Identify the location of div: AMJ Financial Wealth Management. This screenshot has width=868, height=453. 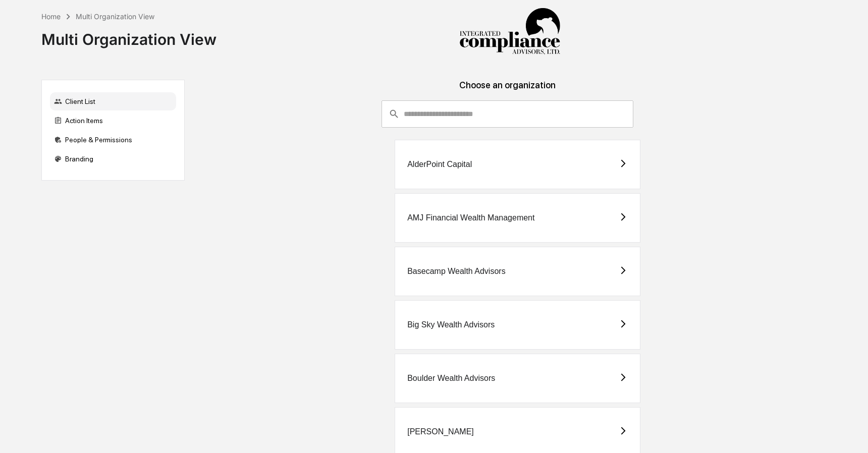
(471, 218).